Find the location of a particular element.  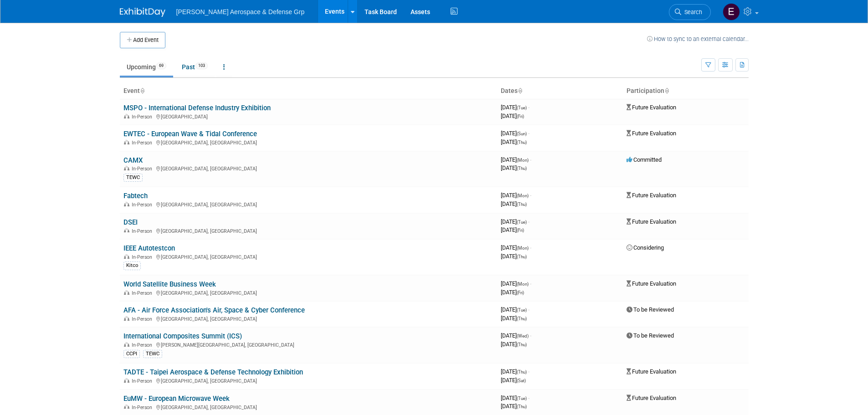

a: Upcoming69 is located at coordinates (146, 67).